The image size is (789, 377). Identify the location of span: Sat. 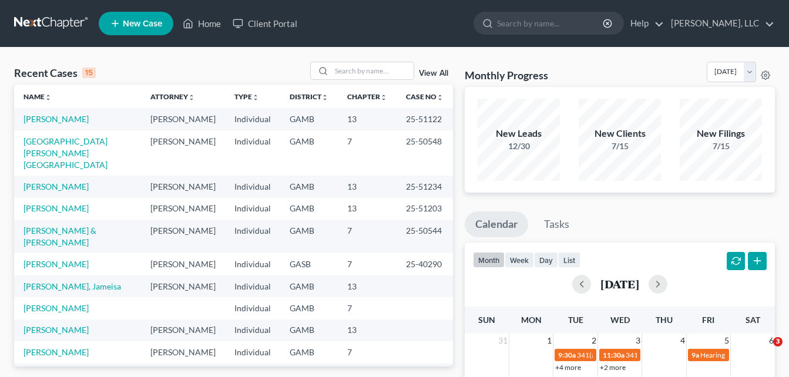
(753, 320).